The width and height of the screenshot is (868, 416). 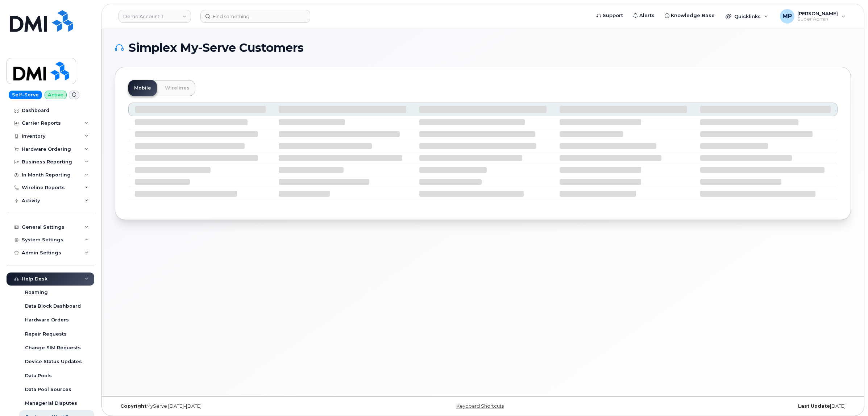 What do you see at coordinates (133, 406) in the screenshot?
I see `strong: Copyright` at bounding box center [133, 406].